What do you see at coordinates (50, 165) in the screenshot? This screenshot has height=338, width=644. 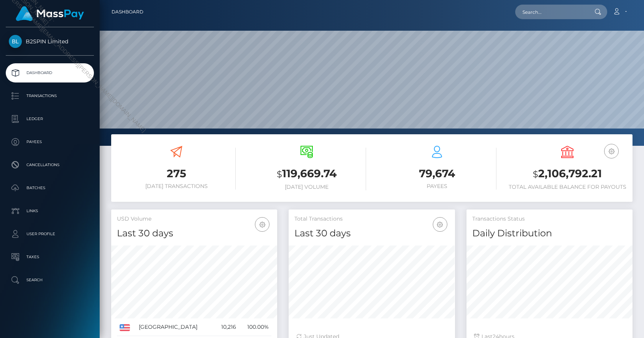 I see `a: Cancellations` at bounding box center [50, 165].